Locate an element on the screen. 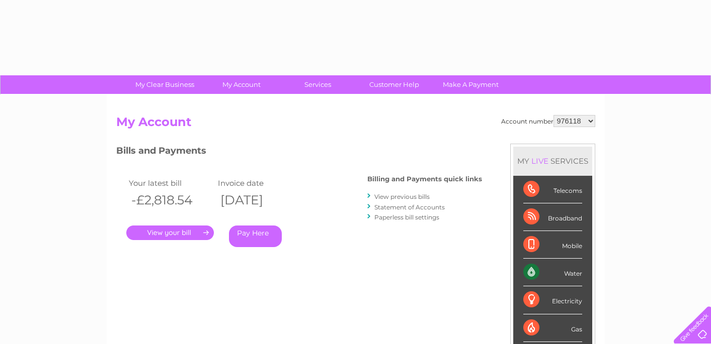 The width and height of the screenshot is (711, 344). a: My Clear Business is located at coordinates (164, 84).